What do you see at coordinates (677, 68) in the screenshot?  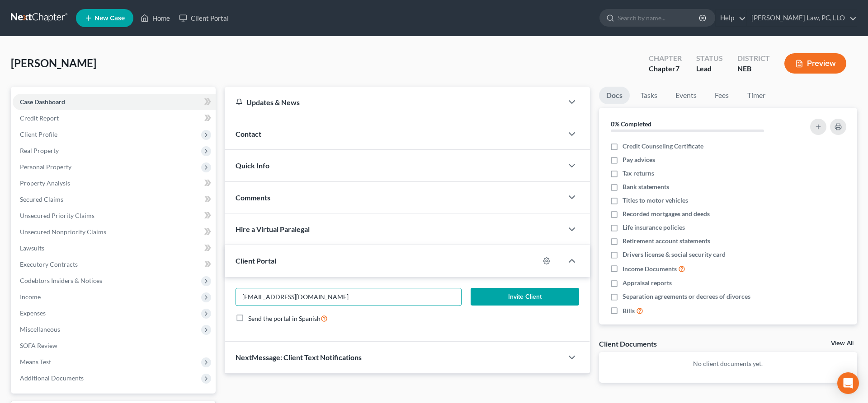 I see `span: 7` at bounding box center [677, 68].